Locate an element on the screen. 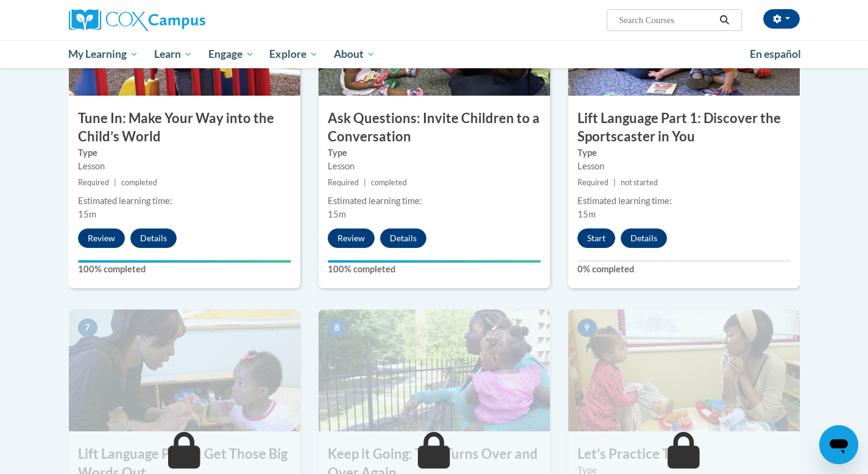  span: not started is located at coordinates (639, 182).